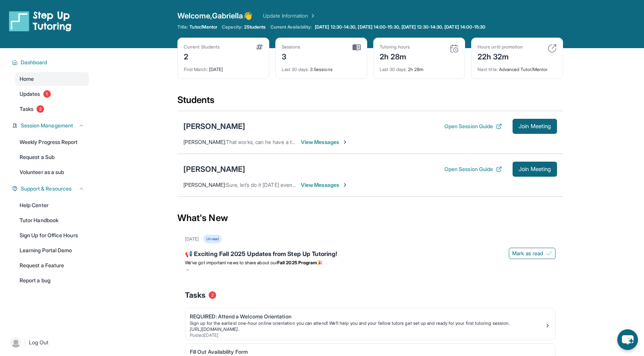  I want to click on div: 22h 32m, so click(500, 56).